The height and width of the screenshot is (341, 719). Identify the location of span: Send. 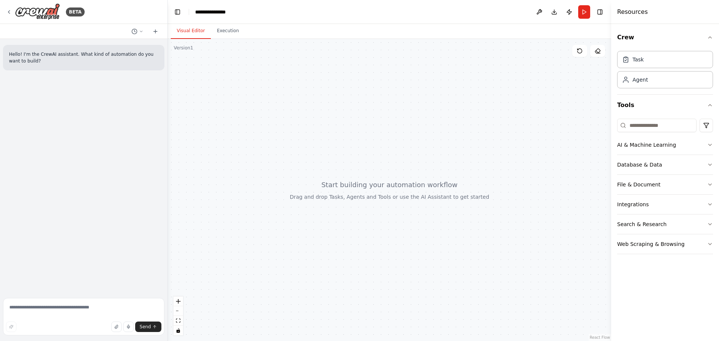
(145, 327).